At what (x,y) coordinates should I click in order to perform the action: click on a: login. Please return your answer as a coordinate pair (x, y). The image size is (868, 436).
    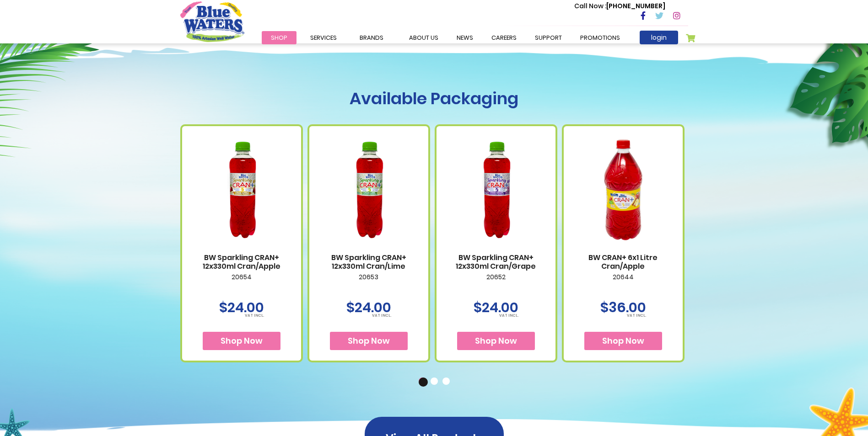
    Looking at the image, I should click on (658, 37).